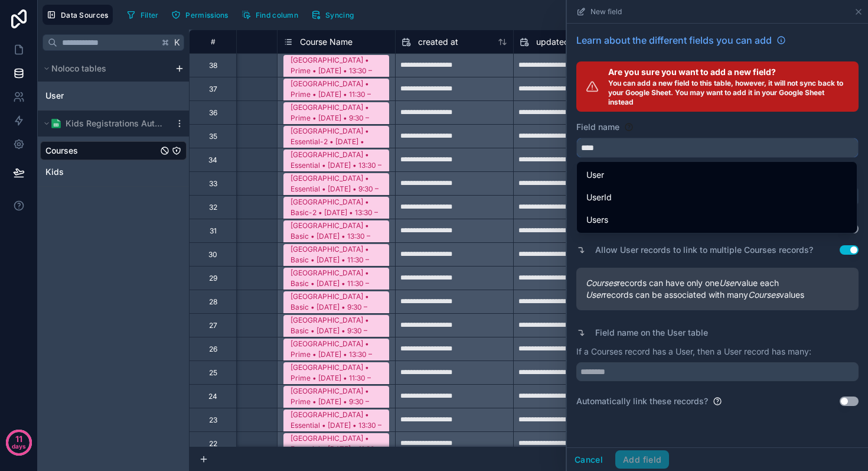  Describe the element at coordinates (606, 12) in the screenshot. I see `span: New field` at that location.